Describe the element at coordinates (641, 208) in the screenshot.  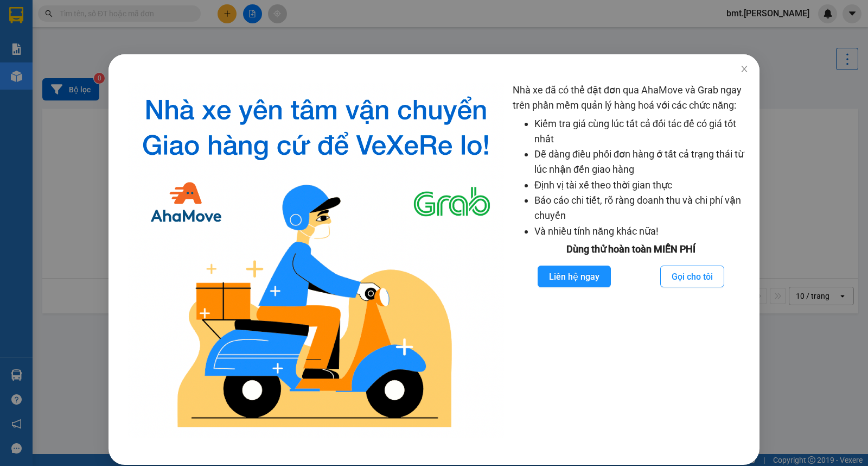
I see `li: Báo cáo chi tiết, rõ ràng doanh thu và chi phí vận chuyển` at that location.